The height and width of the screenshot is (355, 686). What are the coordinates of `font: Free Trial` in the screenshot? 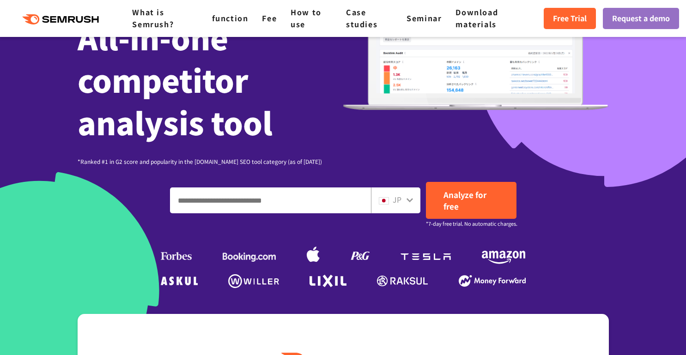 It's located at (569, 18).